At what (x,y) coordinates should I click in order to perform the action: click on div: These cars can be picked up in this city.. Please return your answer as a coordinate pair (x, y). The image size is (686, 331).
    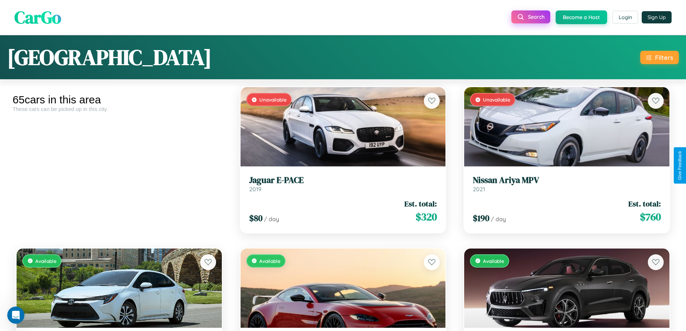
    Looking at the image, I should click on (119, 109).